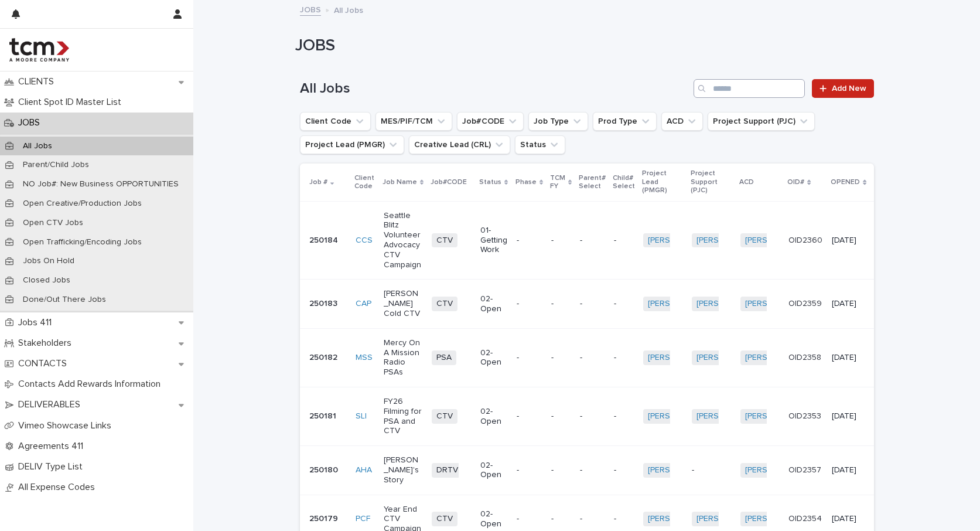 The height and width of the screenshot is (531, 980). I want to click on p: All Expense Codes, so click(59, 487).